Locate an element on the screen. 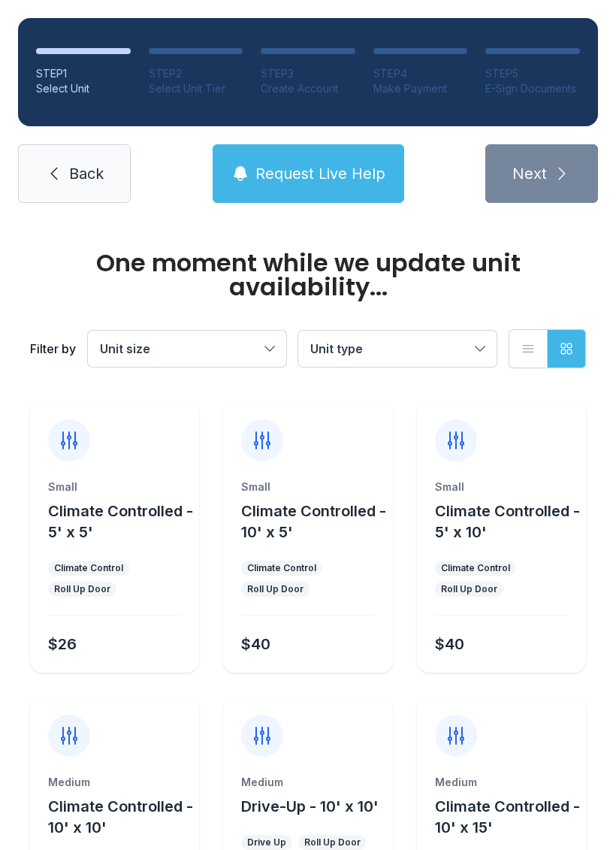 The width and height of the screenshot is (616, 850). span: Climate Controlled - 5' x 10' is located at coordinates (507, 521).